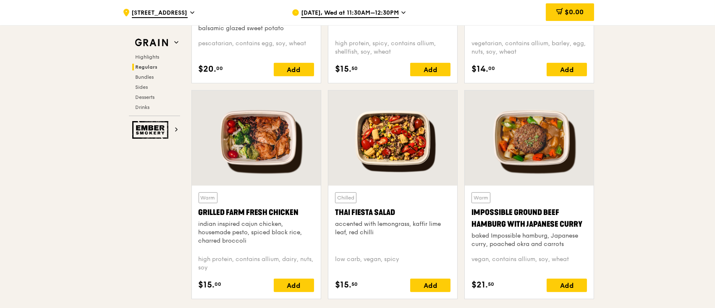 This screenshot has width=715, height=308. Describe the element at coordinates (143, 107) in the screenshot. I see `span: Drinks` at that location.